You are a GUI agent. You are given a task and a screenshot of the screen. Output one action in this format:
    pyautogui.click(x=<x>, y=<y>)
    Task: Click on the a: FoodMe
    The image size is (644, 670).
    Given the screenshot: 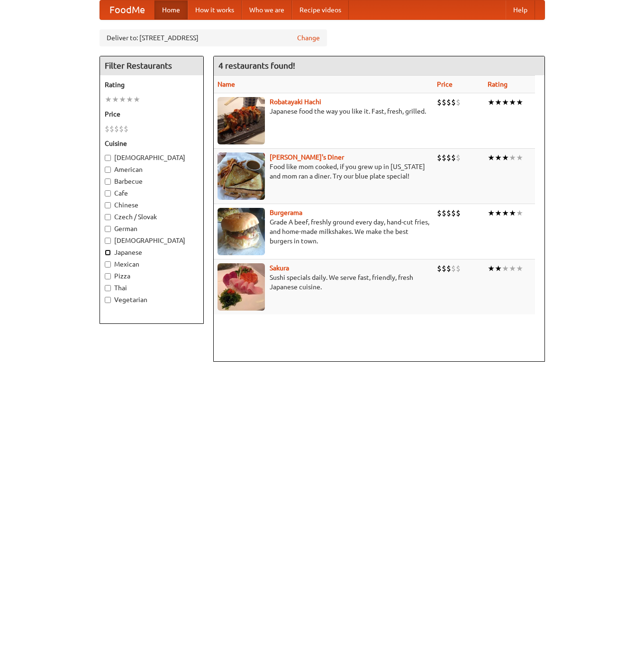 What is the action you would take?
    pyautogui.click(x=127, y=10)
    